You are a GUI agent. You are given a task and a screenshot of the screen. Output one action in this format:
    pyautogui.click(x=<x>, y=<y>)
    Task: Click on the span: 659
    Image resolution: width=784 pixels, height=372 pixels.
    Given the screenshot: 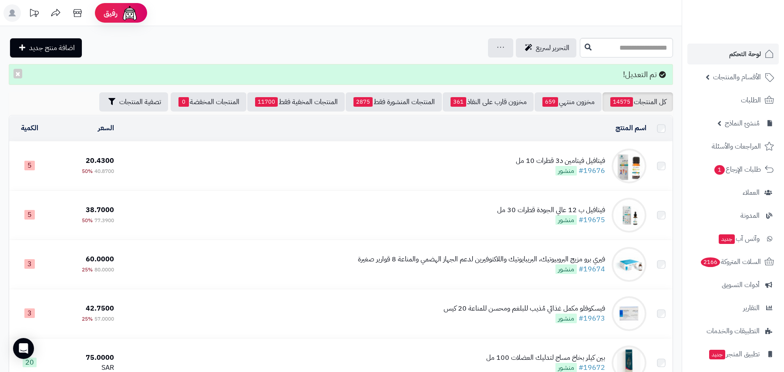 What is the action you would take?
    pyautogui.click(x=550, y=102)
    